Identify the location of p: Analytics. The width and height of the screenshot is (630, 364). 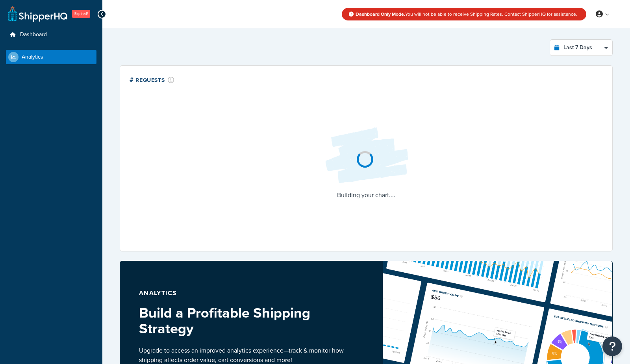
(243, 293).